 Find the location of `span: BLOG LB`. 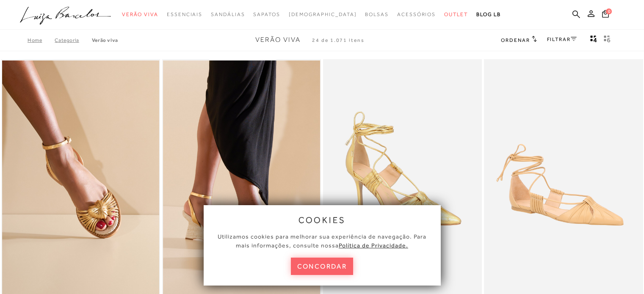

span: BLOG LB is located at coordinates (488, 14).